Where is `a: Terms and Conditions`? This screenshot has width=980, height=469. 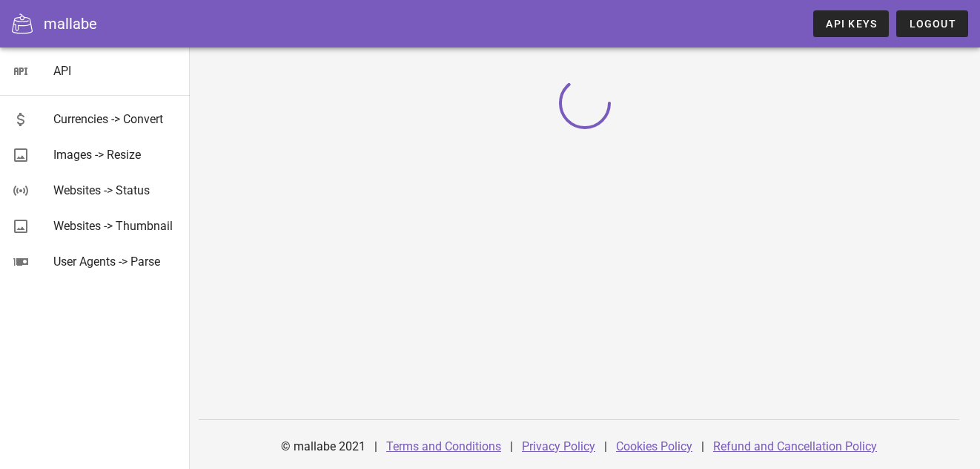 a: Terms and Conditions is located at coordinates (443, 446).